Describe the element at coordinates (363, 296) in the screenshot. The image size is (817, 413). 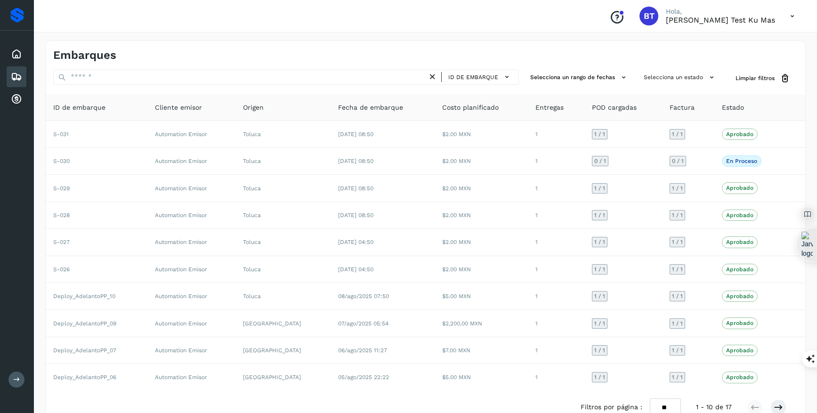
I see `span: 08/ago/2025 07:50` at that location.